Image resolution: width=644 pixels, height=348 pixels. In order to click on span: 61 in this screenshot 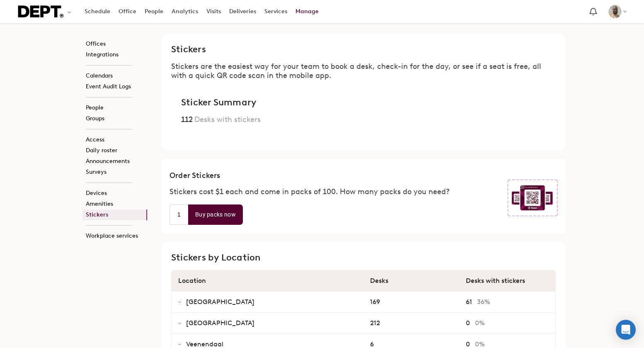, I will do `click(468, 301)`.